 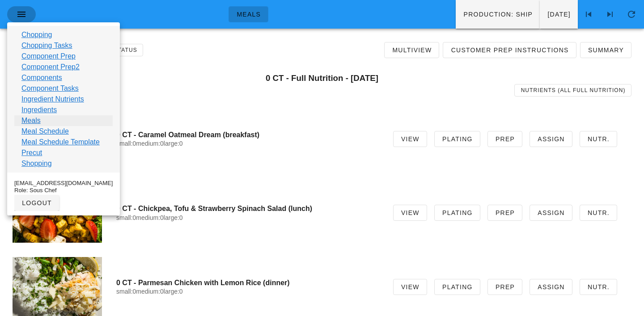 What do you see at coordinates (51, 67) in the screenshot?
I see `a: Component Prep2` at bounding box center [51, 67].